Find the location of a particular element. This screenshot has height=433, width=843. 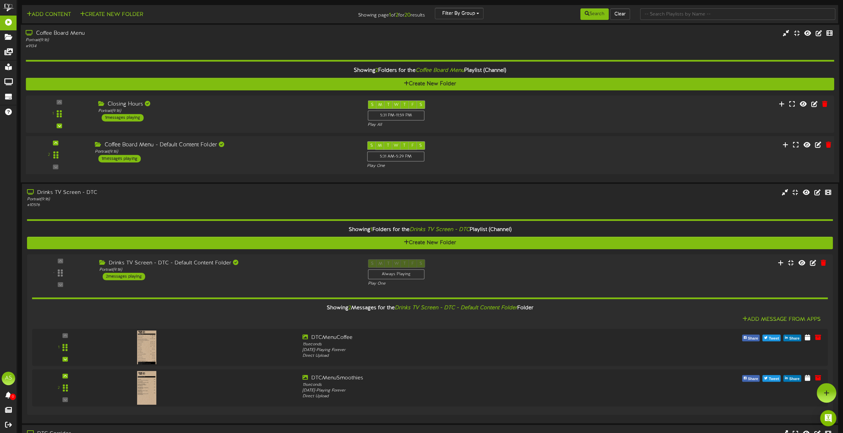

button: Add Content is located at coordinates (49, 15).